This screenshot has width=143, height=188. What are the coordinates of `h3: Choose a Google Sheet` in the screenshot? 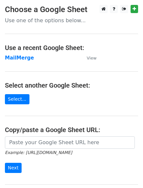 It's located at (71, 10).